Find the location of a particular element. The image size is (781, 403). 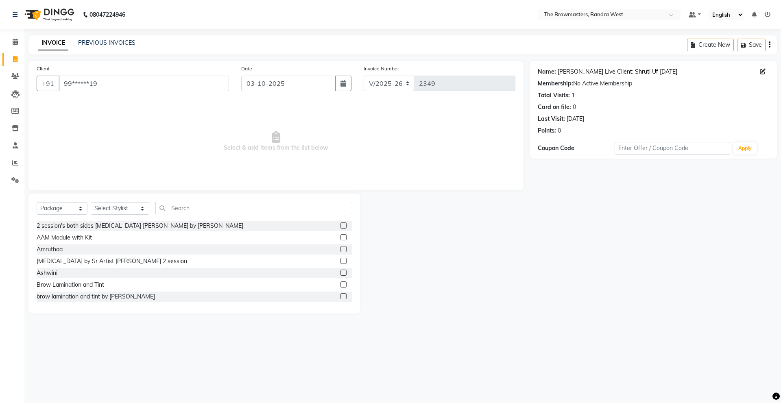

div: Last Visit: is located at coordinates (551, 119).